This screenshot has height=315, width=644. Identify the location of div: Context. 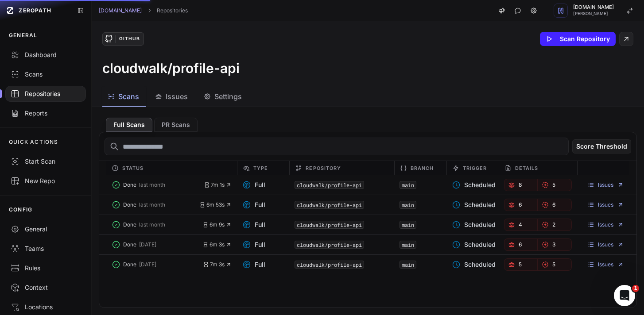
(46, 287).